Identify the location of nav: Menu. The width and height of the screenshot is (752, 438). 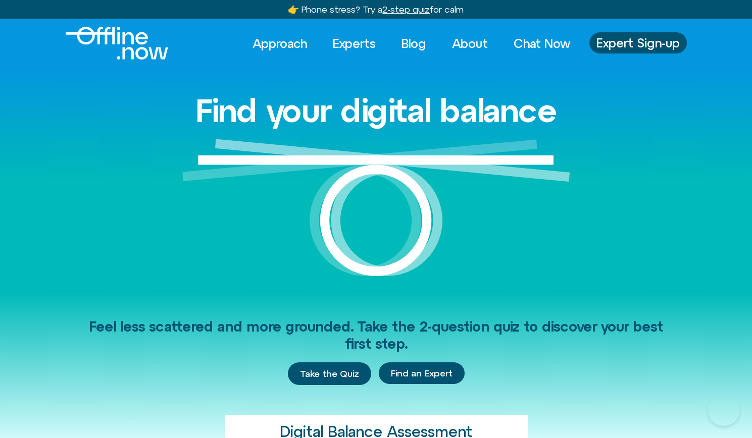
(411, 43).